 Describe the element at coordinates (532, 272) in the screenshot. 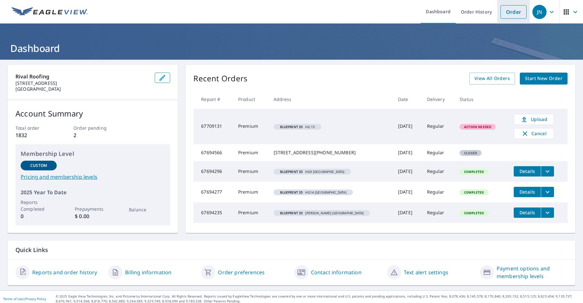

I see `a: Payment options and membership levels` at that location.